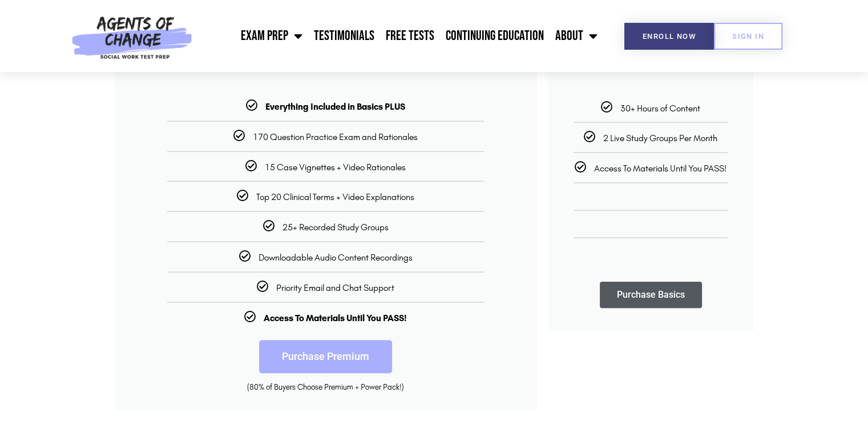 The image size is (868, 424). Describe the element at coordinates (409, 36) in the screenshot. I see `a: Free Tests` at that location.